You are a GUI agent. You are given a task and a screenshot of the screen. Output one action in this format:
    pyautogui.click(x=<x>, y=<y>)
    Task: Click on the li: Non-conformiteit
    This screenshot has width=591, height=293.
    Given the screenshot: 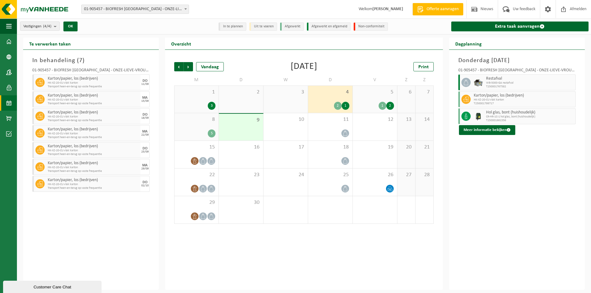 What is the action you would take?
    pyautogui.click(x=370, y=26)
    